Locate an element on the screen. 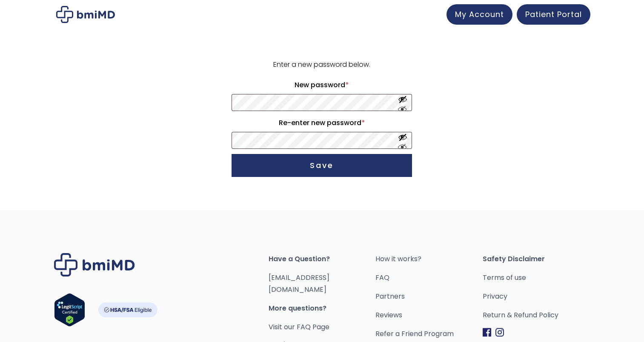  label: New password is located at coordinates (321, 85).